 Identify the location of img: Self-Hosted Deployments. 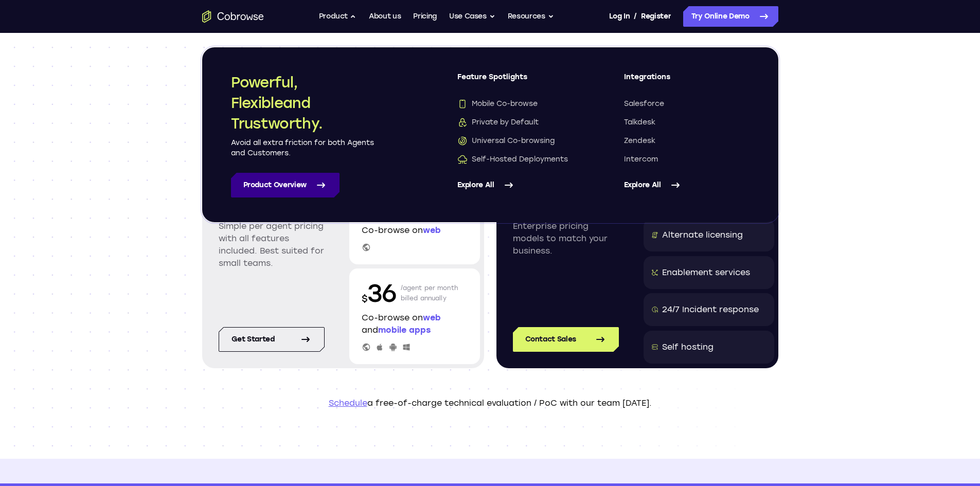
(462, 159).